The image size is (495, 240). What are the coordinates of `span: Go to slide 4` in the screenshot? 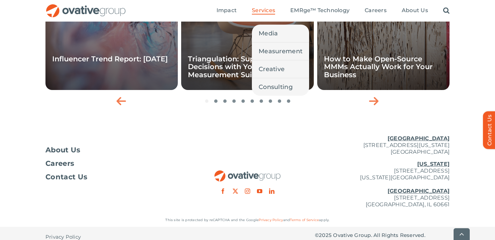 It's located at (234, 101).